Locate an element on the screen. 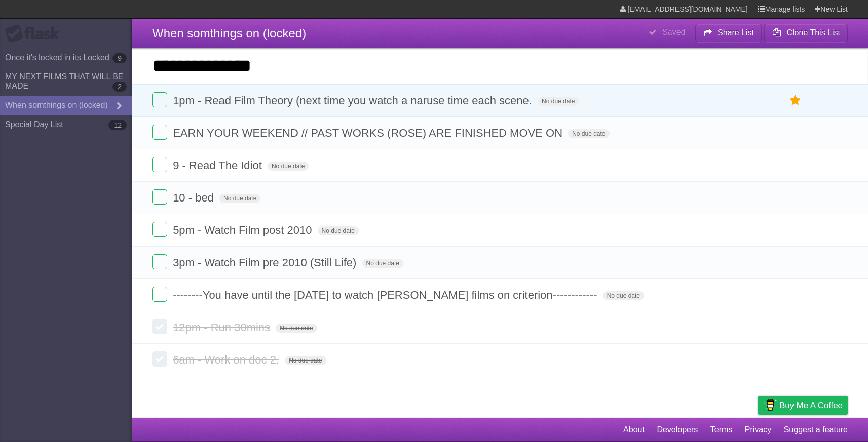 This screenshot has height=442, width=868. b: Clone This List is located at coordinates (814, 32).